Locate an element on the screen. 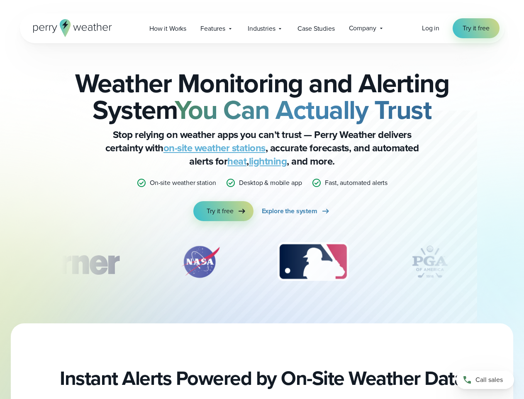 This screenshot has height=399, width=524. p: Desktop & mobile app is located at coordinates (270, 183).